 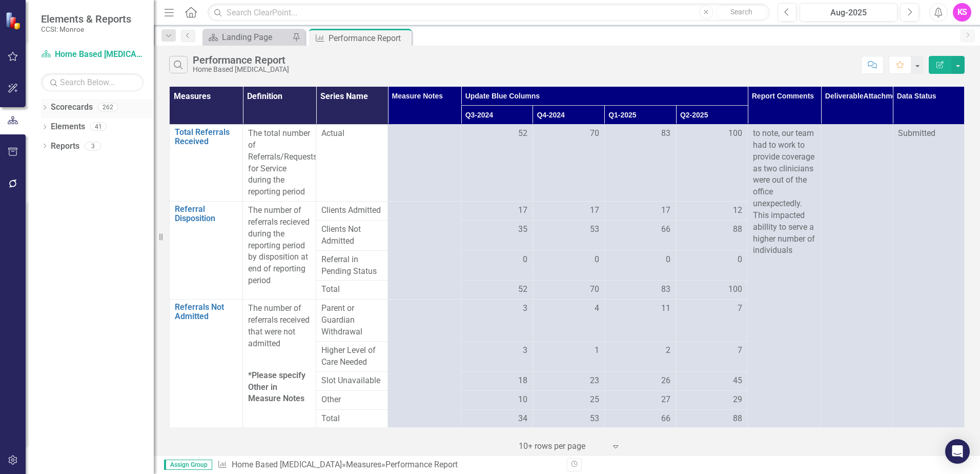 I want to click on a: Elements, so click(x=68, y=127).